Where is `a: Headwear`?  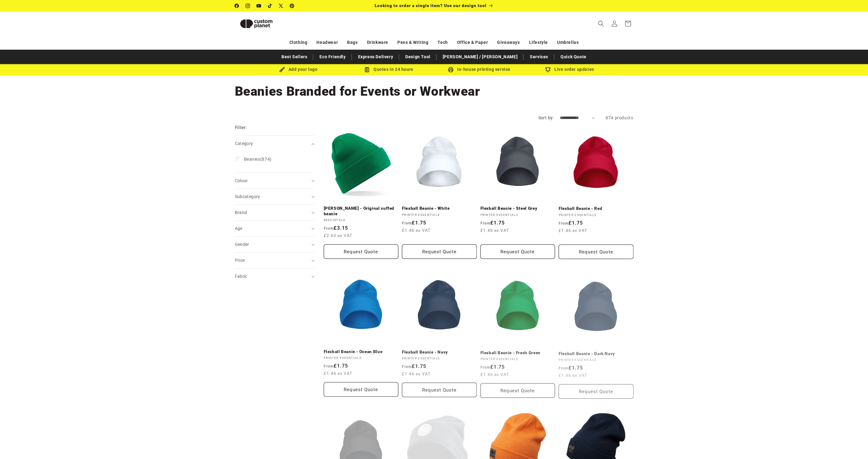 a: Headwear is located at coordinates (327, 42).